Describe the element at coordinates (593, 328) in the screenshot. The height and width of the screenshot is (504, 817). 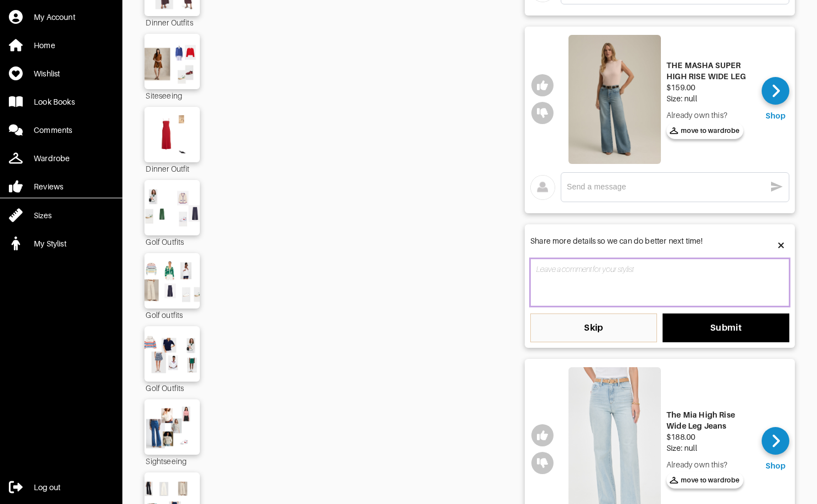
I see `span: Skip` at that location.